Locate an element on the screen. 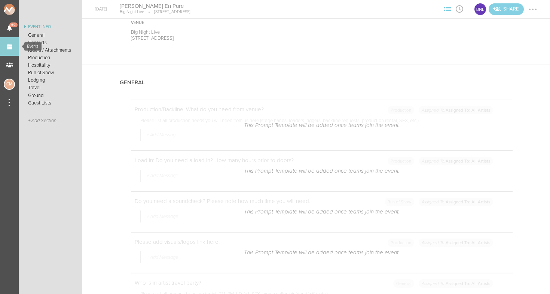 This screenshot has height=294, width=550. div: Venue is located at coordinates (218, 23).